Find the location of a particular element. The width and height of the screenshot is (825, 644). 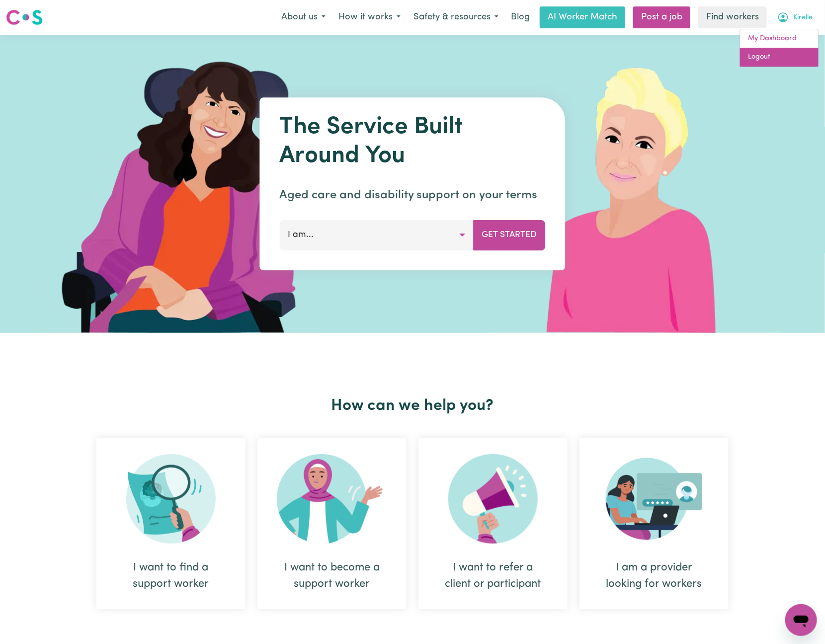

button: How it works is located at coordinates (370, 17).